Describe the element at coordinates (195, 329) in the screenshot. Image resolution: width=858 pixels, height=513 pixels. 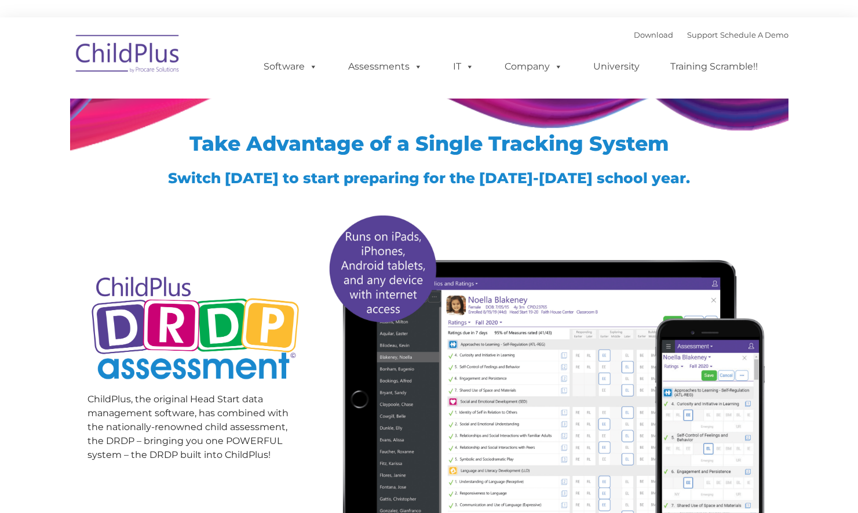
I see `img: Copyright - DRDP Logo` at that location.